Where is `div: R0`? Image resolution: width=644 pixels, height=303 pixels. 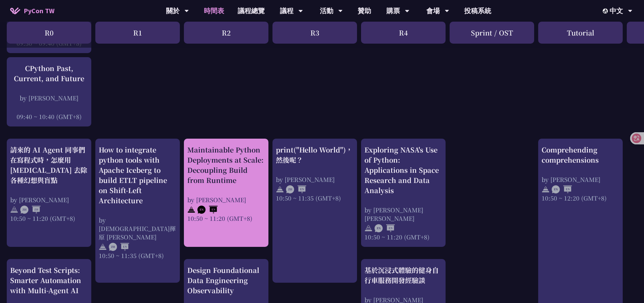
div: R0 is located at coordinates (49, 33).